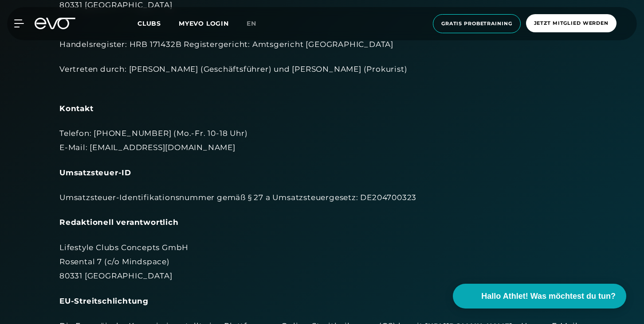  What do you see at coordinates (257, 23) in the screenshot?
I see `a: en` at bounding box center [257, 23].